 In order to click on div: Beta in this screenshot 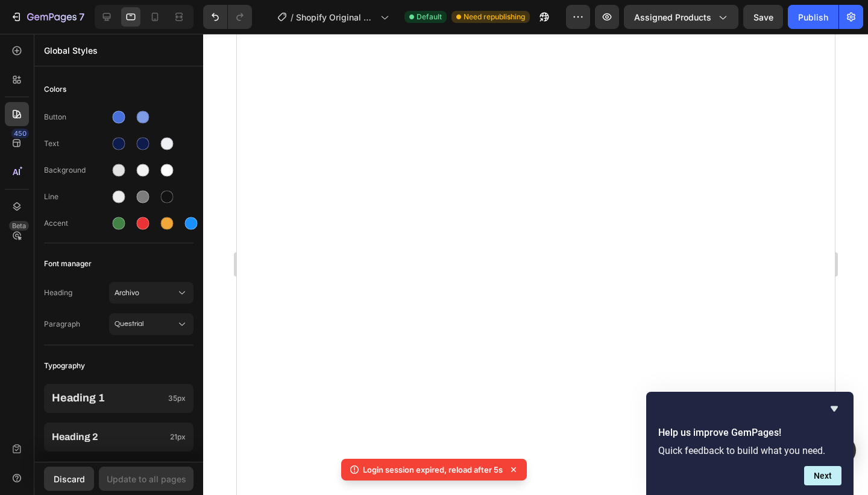, I will do `click(18, 226)`.